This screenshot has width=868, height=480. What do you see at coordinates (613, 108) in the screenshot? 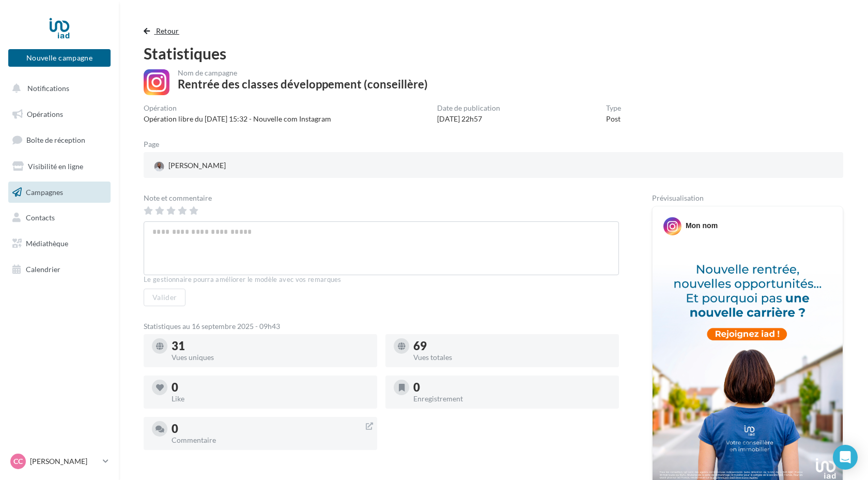
I see `div: Type` at bounding box center [613, 108].